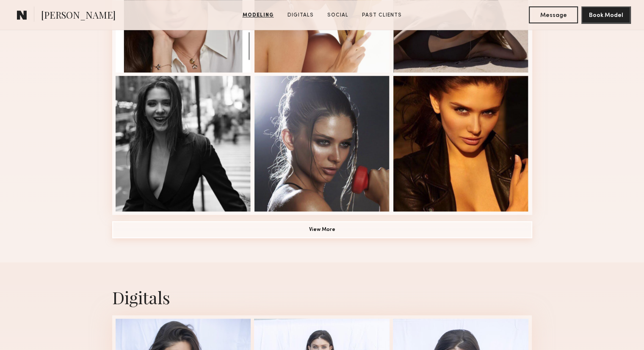 The width and height of the screenshot is (644, 350). What do you see at coordinates (338, 15) in the screenshot?
I see `a: Social` at bounding box center [338, 15].